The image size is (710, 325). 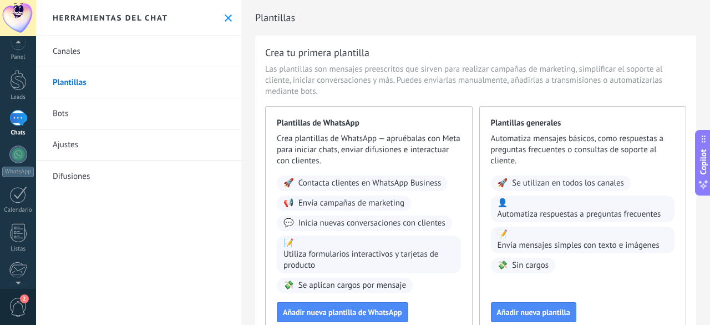 I want to click on div: Panel, so click(x=18, y=57).